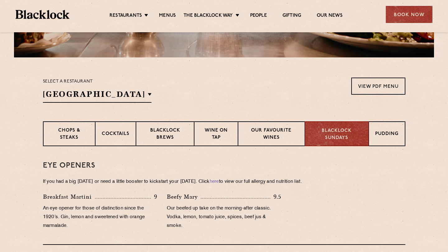 This screenshot has height=252, width=448. What do you see at coordinates (224, 218) in the screenshot?
I see `p: Our beefed up take on the morning-after classic. Vodka, lemon, tomato juice, spices, beef jus & s...` at bounding box center [224, 218].